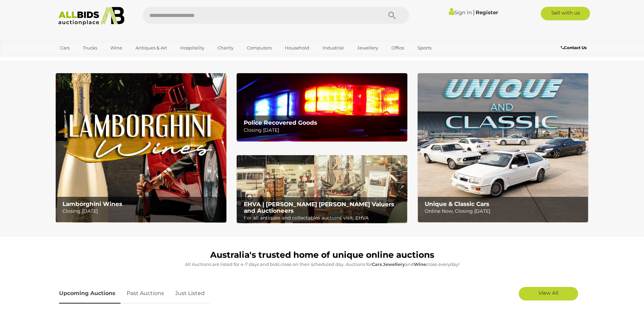 The width and height of the screenshot is (644, 313). Describe the element at coordinates (259, 48) in the screenshot. I see `a: Computers` at that location.